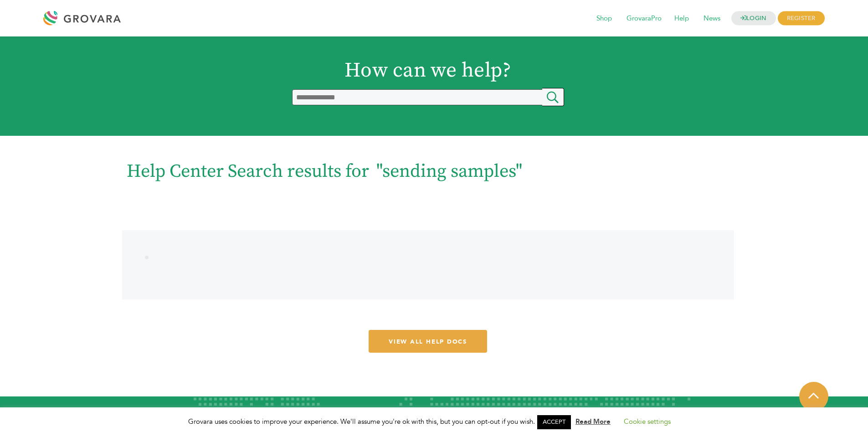 The width and height of the screenshot is (868, 437). I want to click on span: REGISTER, so click(801, 18).